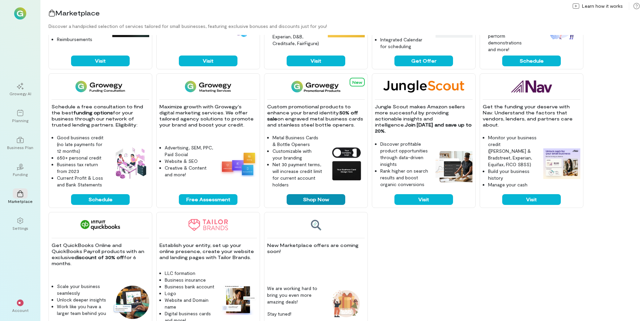 The width and height of the screenshot is (644, 321). I want to click on p: Establish your entity, set up your online presence, create your website and landing pages with Ta..., so click(208, 252).